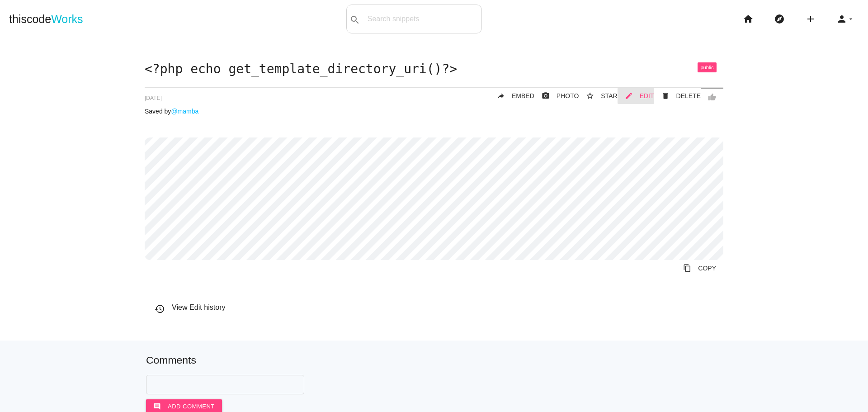 Image resolution: width=868 pixels, height=412 pixels. Describe the element at coordinates (647, 96) in the screenshot. I see `span: EDIT` at that location.